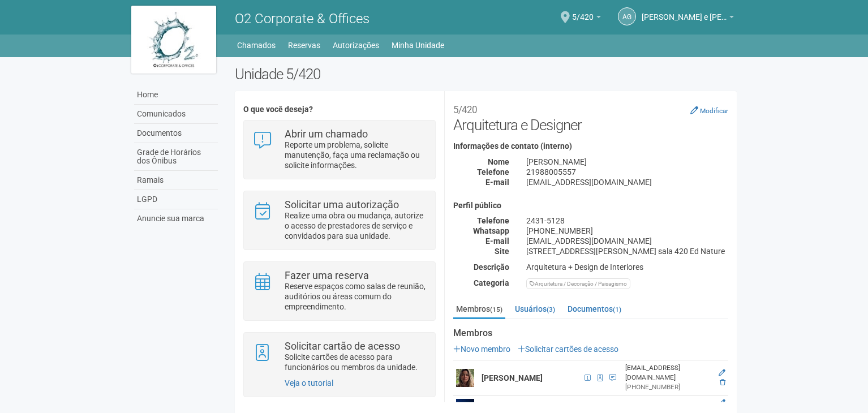 The width and height of the screenshot is (868, 413). I want to click on img: logo.jpg, so click(174, 40).